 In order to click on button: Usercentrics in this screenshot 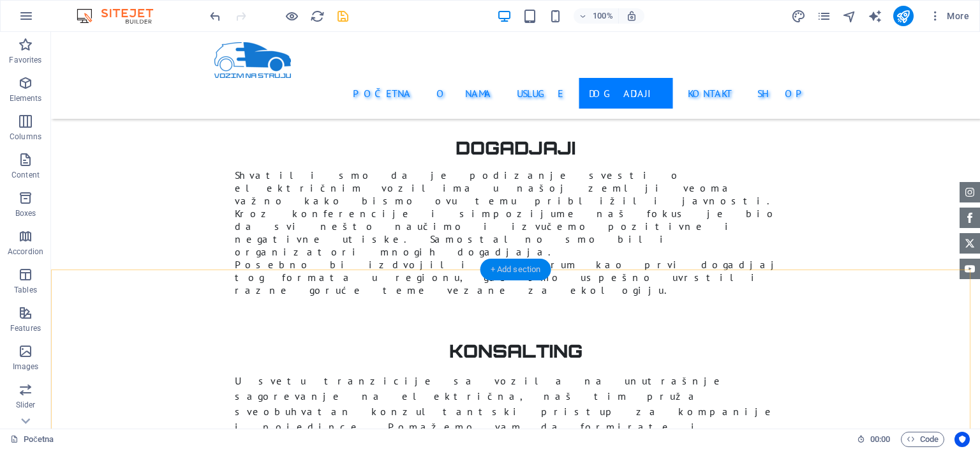, I will do `click(962, 439)`.